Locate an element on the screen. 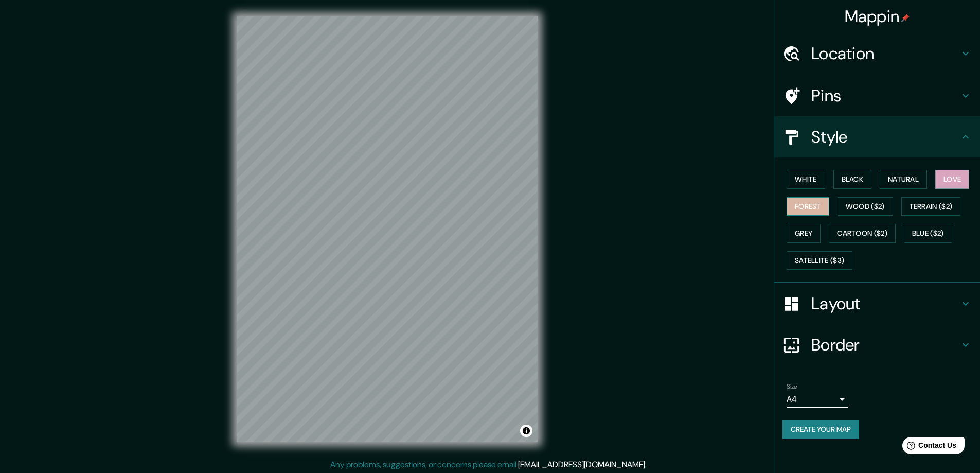 The height and width of the screenshot is (473, 980). button: Cartoon ($2) is located at coordinates (863, 233).